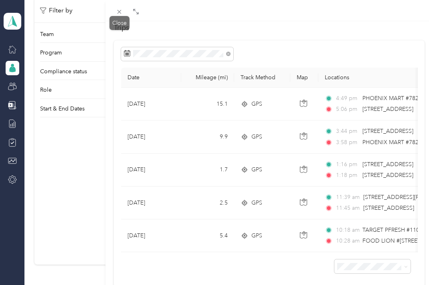  I want to click on td: 5.4, so click(207, 236).